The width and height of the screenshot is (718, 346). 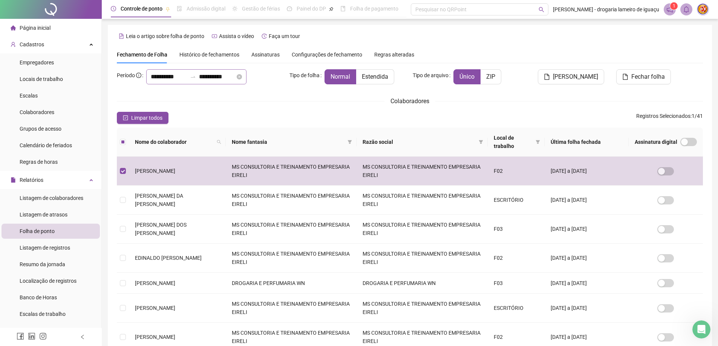 What do you see at coordinates (40, 129) in the screenshot?
I see `span: Grupos de acesso` at bounding box center [40, 129].